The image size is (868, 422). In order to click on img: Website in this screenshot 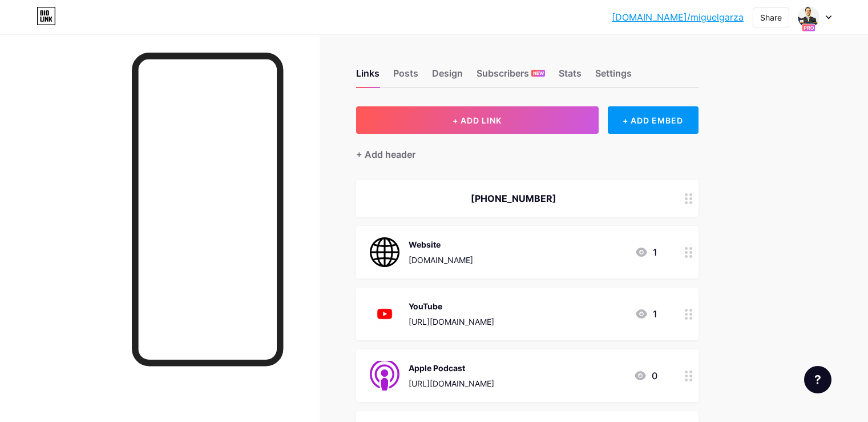, I will do `click(385, 252)`.